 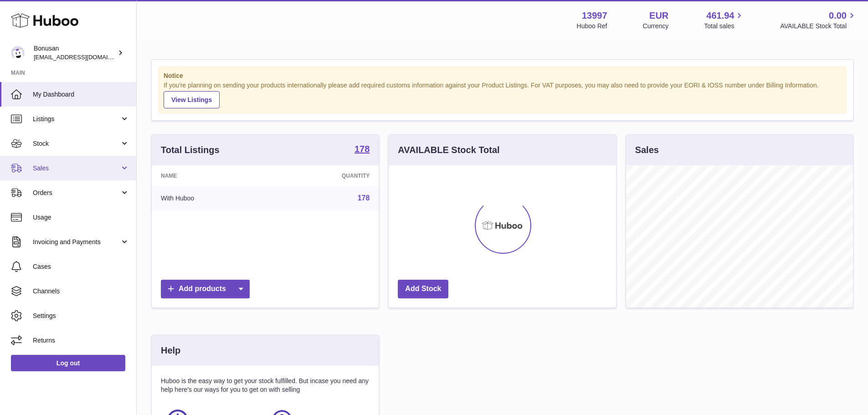 I want to click on a: 461.94 Total sales, so click(x=724, y=20).